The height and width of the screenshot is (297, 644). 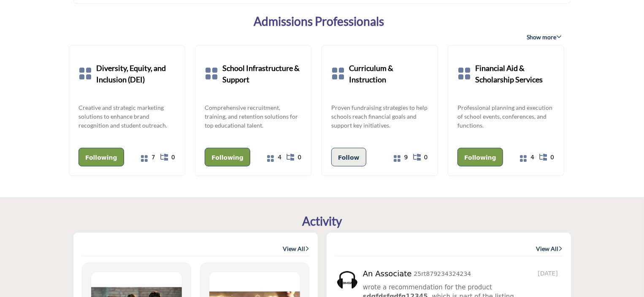 What do you see at coordinates (442, 273) in the screenshot?
I see `p: 25rt879234324234` at bounding box center [442, 273].